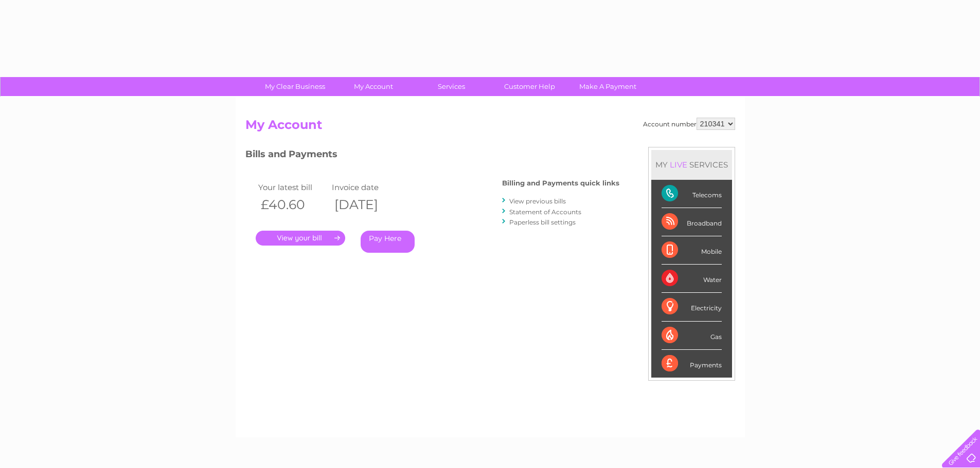 The width and height of the screenshot is (980, 468). What do you see at coordinates (692, 250) in the screenshot?
I see `div: Mobile` at bounding box center [692, 250].